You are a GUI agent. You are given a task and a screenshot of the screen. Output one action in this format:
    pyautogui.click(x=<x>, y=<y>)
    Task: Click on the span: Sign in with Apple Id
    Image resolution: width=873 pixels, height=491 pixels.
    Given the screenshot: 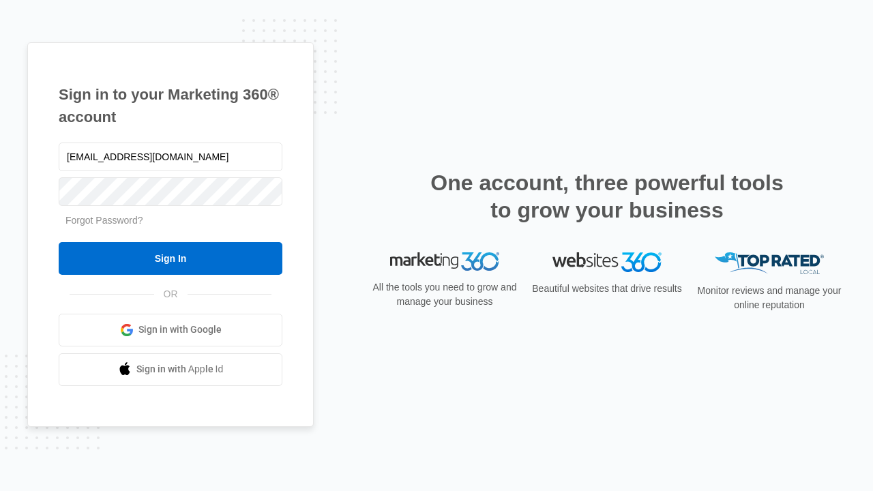 What is the action you would take?
    pyautogui.click(x=180, y=369)
    